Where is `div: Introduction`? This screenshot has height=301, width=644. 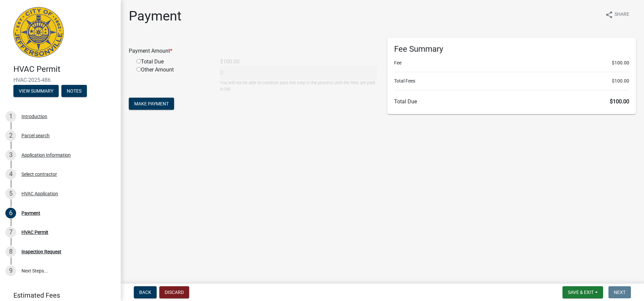 div: Introduction is located at coordinates (34, 116).